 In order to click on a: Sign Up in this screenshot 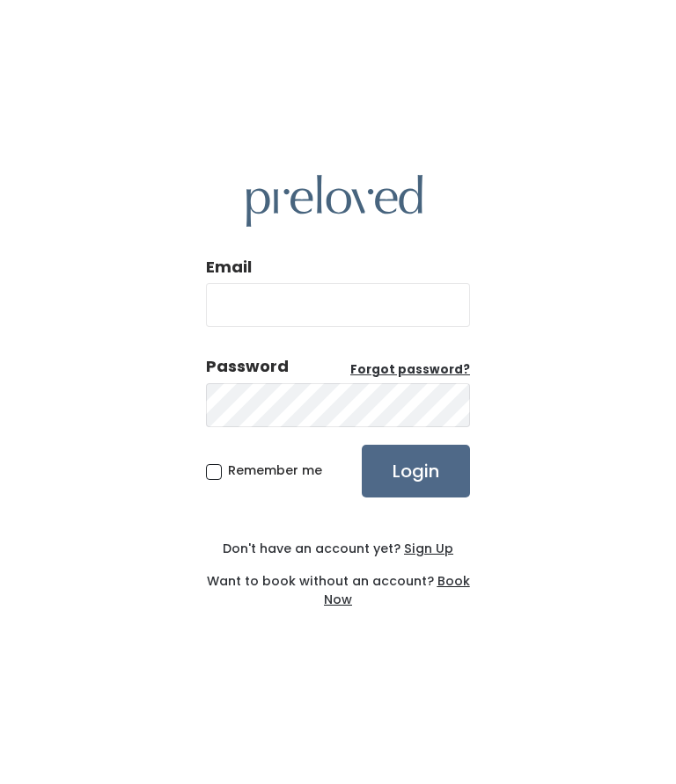, I will do `click(426, 548)`.